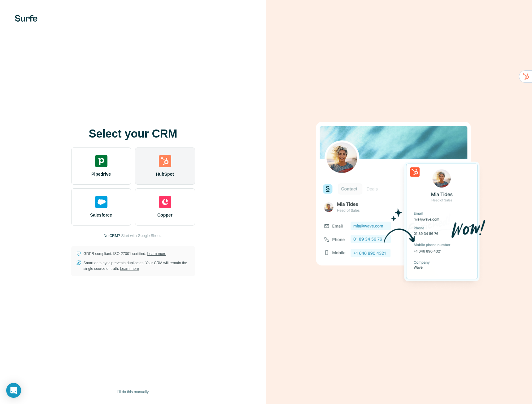  What do you see at coordinates (141, 236) in the screenshot?
I see `span: Start with Google Sheets` at bounding box center [141, 236].